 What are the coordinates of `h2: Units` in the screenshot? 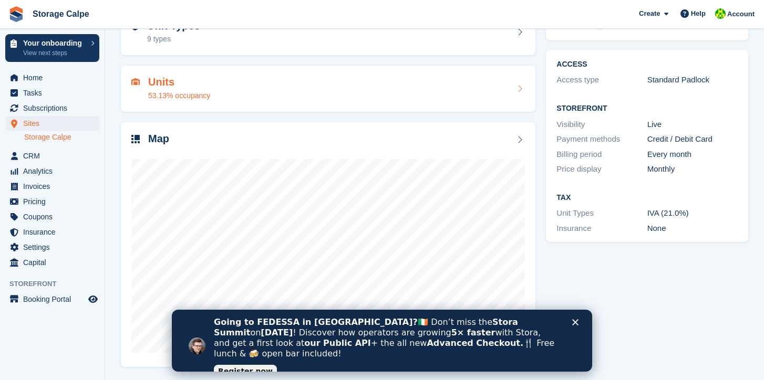 It's located at (179, 82).